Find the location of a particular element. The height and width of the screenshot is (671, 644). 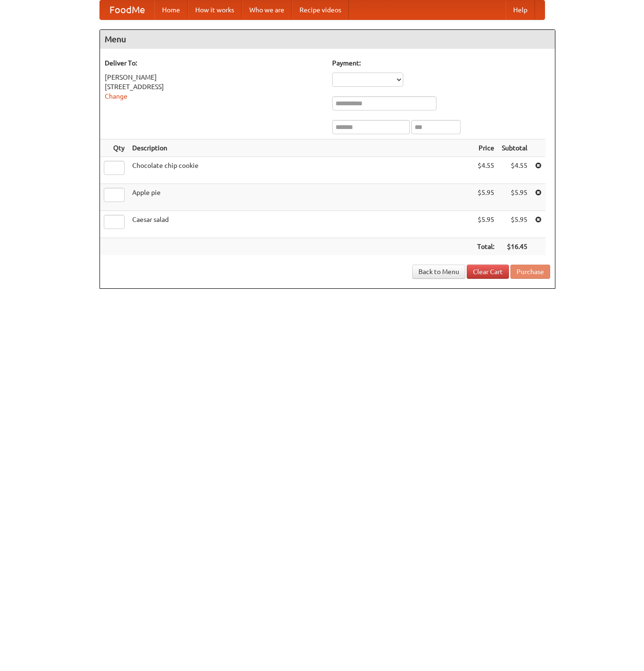

a: Clear Cart is located at coordinates (488, 271).